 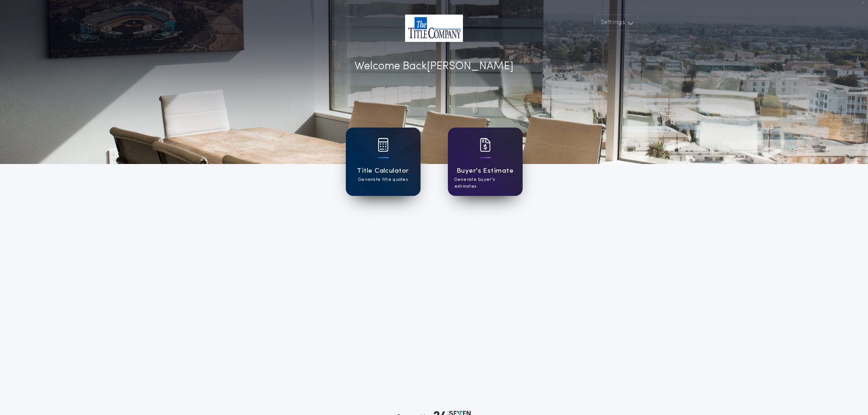 I want to click on a: card iconBuyer's EstimateGenerate buyer's estimates, so click(x=485, y=161).